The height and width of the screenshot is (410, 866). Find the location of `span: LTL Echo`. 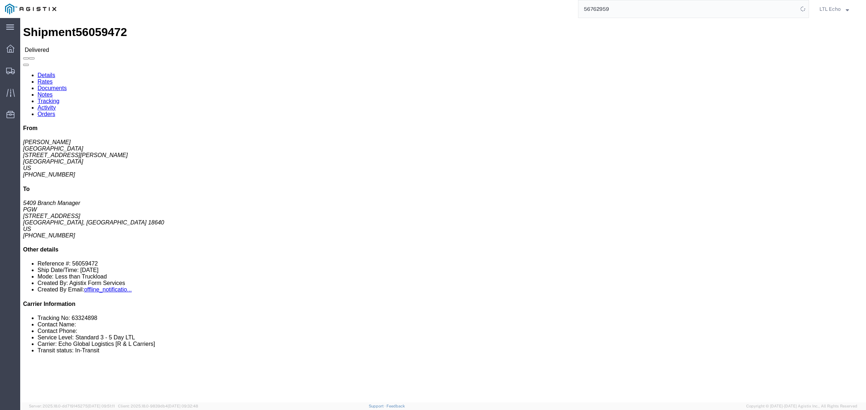

span: LTL Echo is located at coordinates (830, 9).